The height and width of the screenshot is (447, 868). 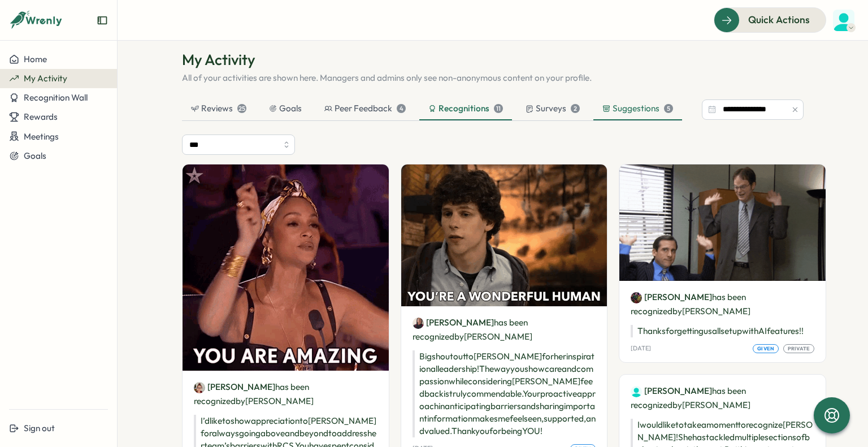 What do you see at coordinates (285, 109) in the screenshot?
I see `div: Goals` at bounding box center [285, 109].